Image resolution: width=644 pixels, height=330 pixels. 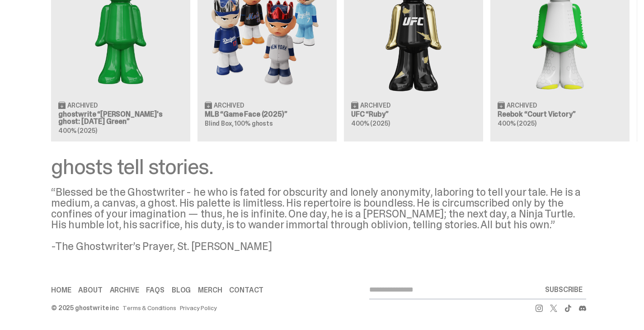 I want to click on a: Home, so click(x=61, y=290).